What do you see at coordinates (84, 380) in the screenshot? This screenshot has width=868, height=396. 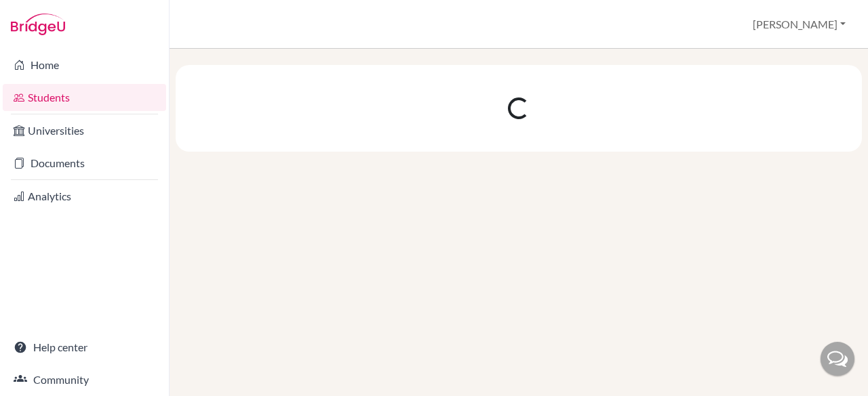 I see `a: Community` at bounding box center [84, 380].